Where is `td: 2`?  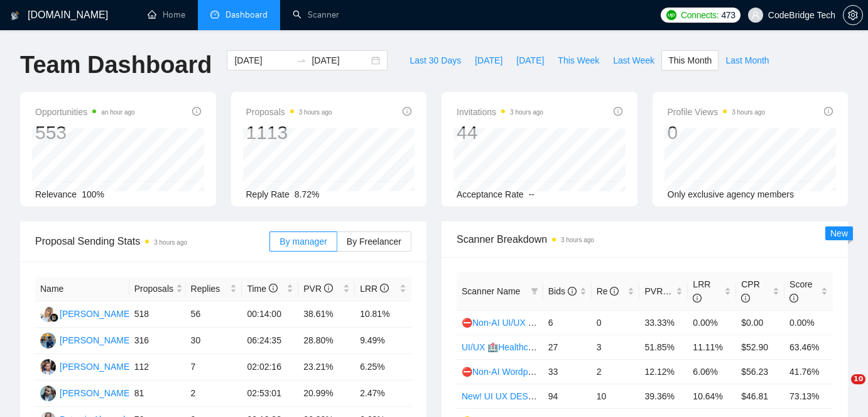
td: 2 is located at coordinates (214, 394).